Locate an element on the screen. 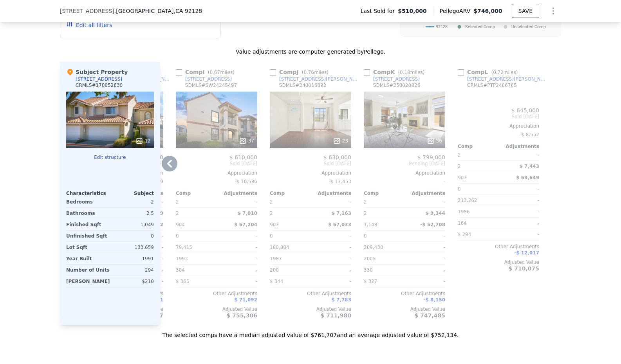 This screenshot has height=364, width=621. div: 294 is located at coordinates (133, 270).